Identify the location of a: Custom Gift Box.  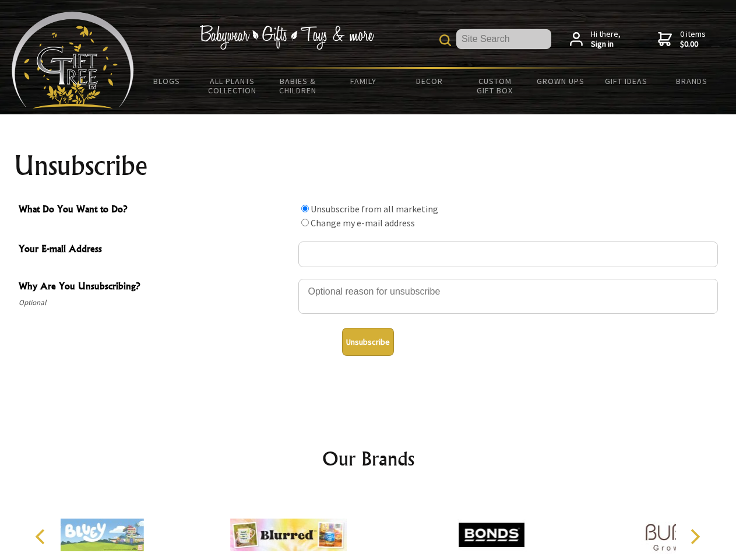
(495, 86).